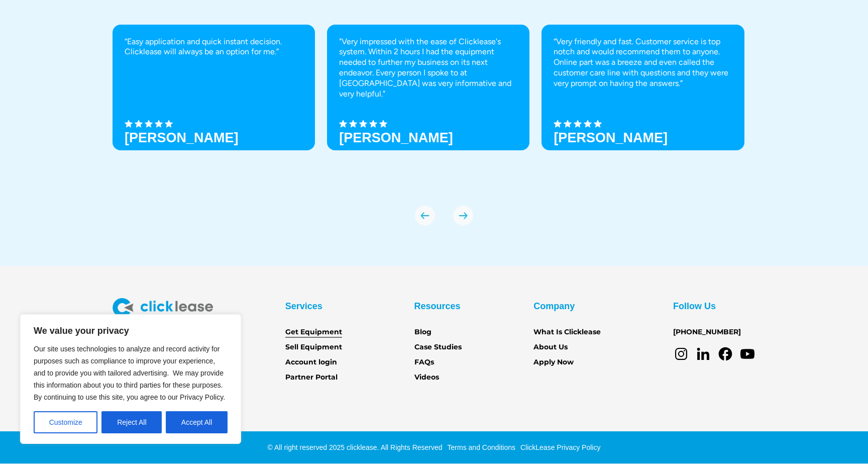 The image size is (868, 464). Describe the element at coordinates (313, 347) in the screenshot. I see `a: Sell Equipment` at that location.